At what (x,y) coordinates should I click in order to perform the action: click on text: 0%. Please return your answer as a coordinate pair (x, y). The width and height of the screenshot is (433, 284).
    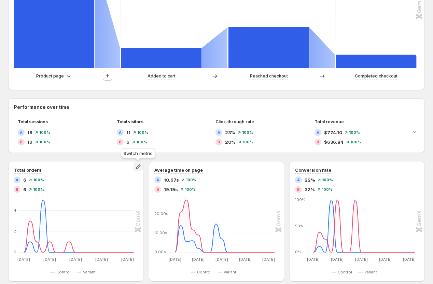
    Looking at the image, I should click on (298, 252).